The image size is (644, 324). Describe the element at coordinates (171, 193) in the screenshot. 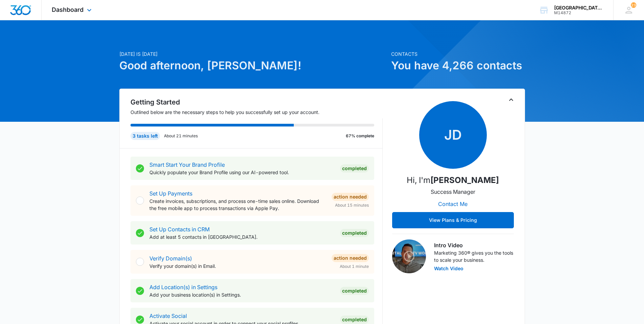

I see `a: Set Up Payments` at that location.